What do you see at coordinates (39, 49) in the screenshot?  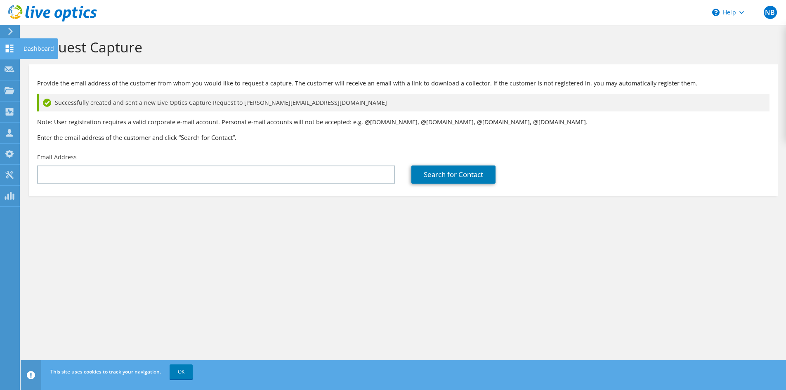 I see `div: Dashboard` at bounding box center [39, 49].